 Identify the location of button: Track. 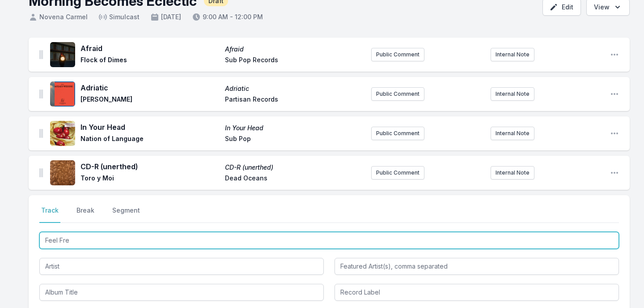
(49, 215).